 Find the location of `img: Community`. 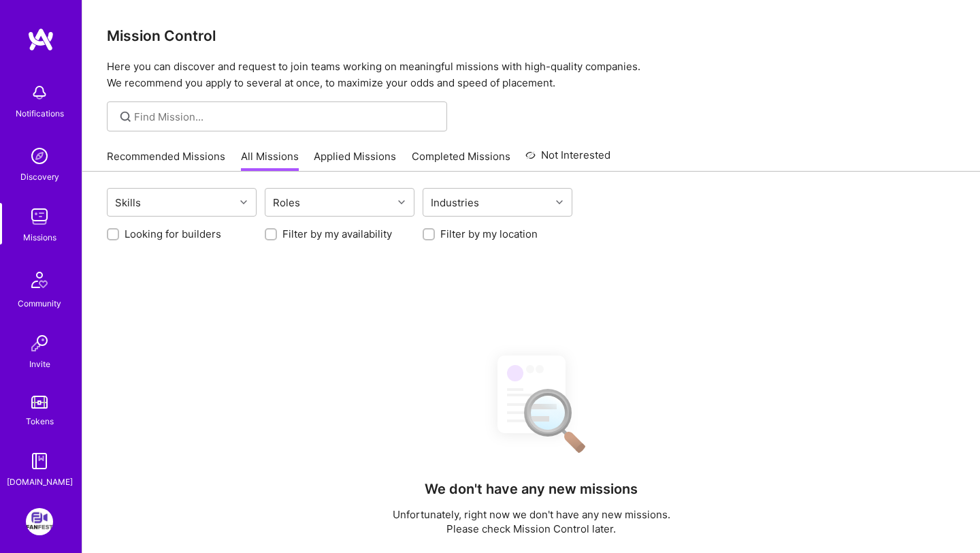

img: Community is located at coordinates (39, 280).